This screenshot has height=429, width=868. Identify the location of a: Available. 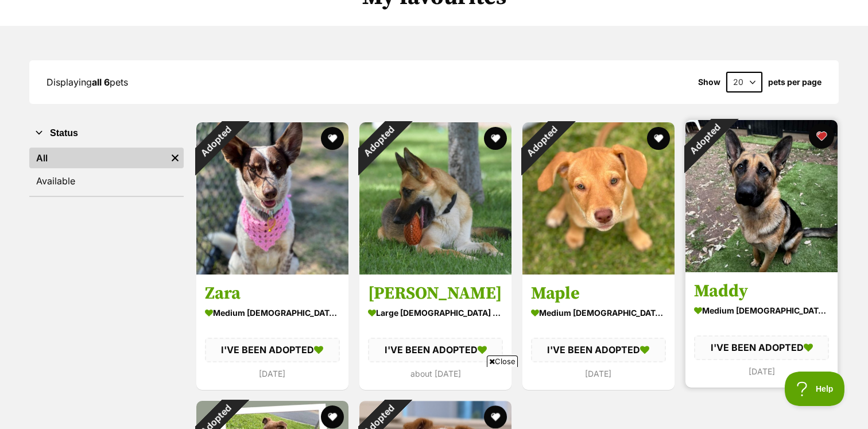
(107, 181).